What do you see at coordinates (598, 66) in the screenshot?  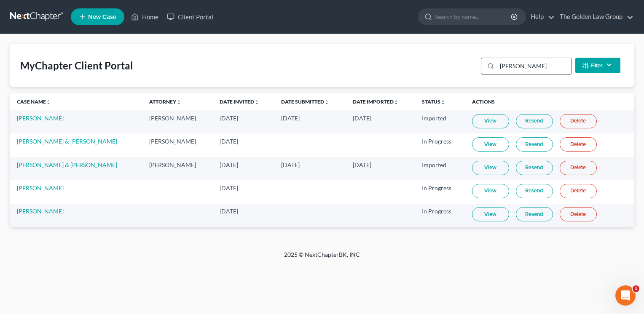 I see `button: Filter` at bounding box center [598, 66].